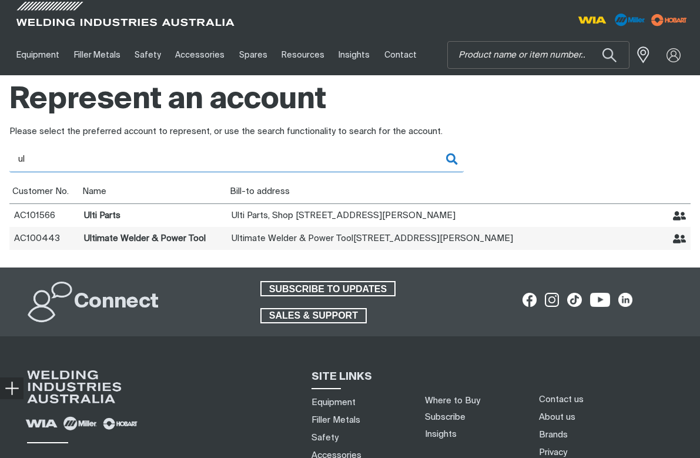  I want to click on a: Brands, so click(553, 434).